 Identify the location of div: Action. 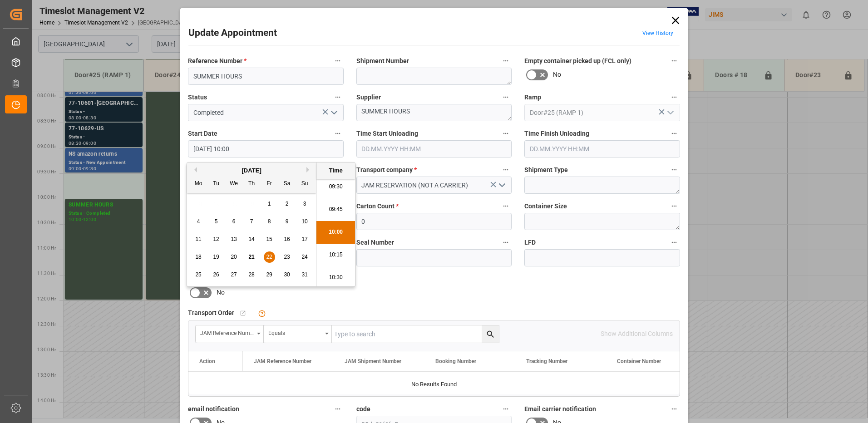
(207, 361).